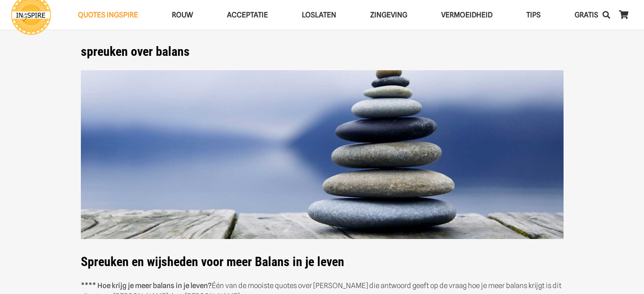 The height and width of the screenshot is (294, 644). Describe the element at coordinates (319, 15) in the screenshot. I see `span: Loslaten` at that location.